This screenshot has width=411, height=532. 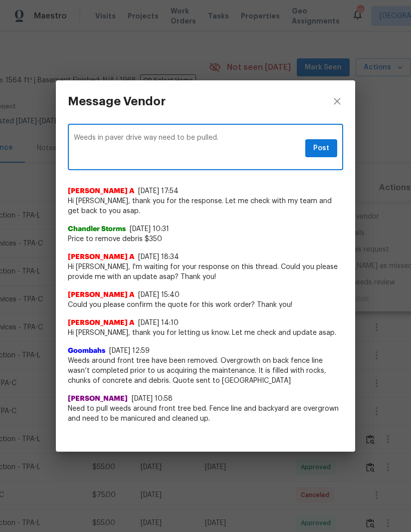 I want to click on span: Post, so click(x=322, y=148).